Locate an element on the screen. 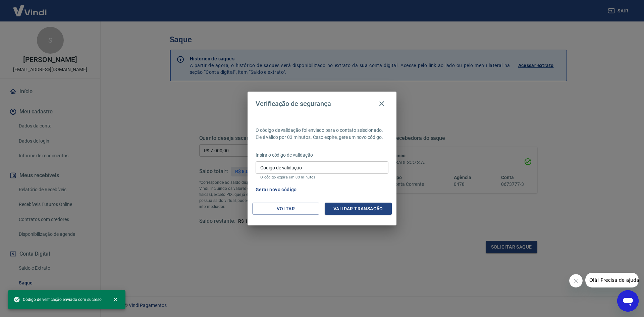 The height and width of the screenshot is (317, 644). h4: Verificação de segurança is located at coordinates (293, 104).